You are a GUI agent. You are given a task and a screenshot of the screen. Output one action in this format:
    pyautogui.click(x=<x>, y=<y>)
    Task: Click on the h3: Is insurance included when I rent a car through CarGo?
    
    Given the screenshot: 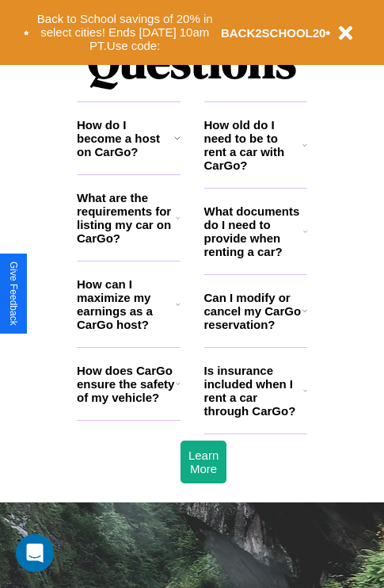 What is the action you would take?
    pyautogui.click(x=254, y=391)
    